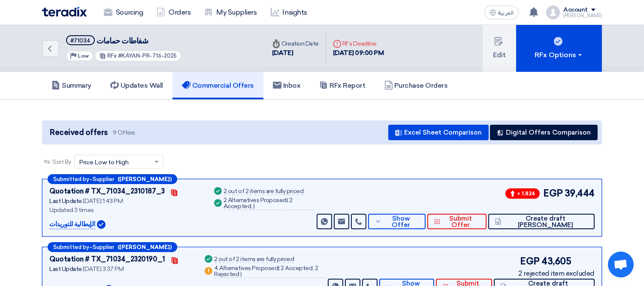 The width and height of the screenshot is (644, 286). Describe the element at coordinates (416, 86) in the screenshot. I see `h5: Purchase Orders` at that location.